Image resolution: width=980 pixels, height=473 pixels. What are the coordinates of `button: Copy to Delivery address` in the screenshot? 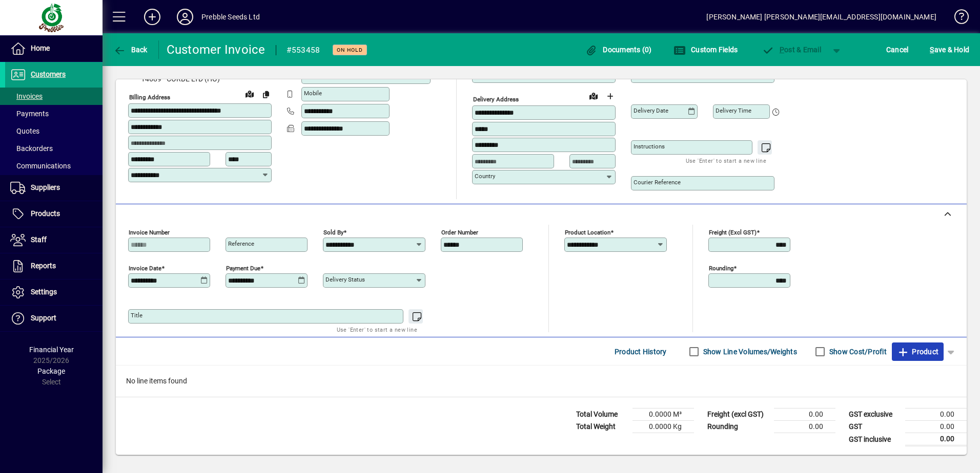 It's located at (266, 94).